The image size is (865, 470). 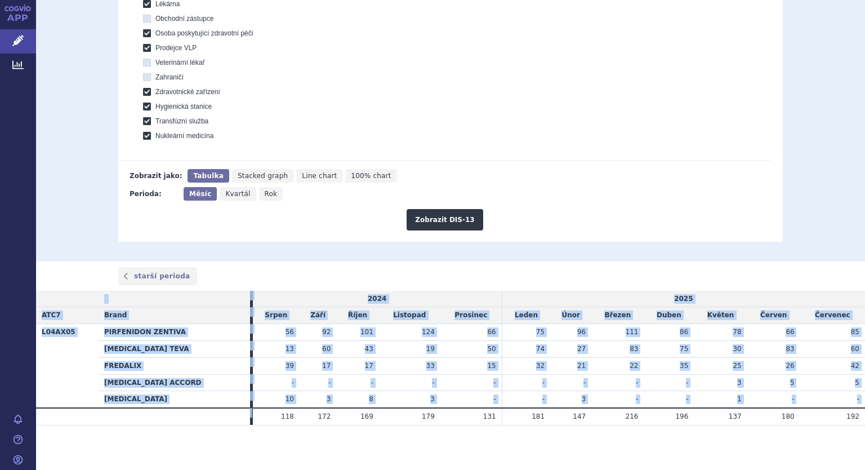 I want to click on span: 179, so click(x=428, y=416).